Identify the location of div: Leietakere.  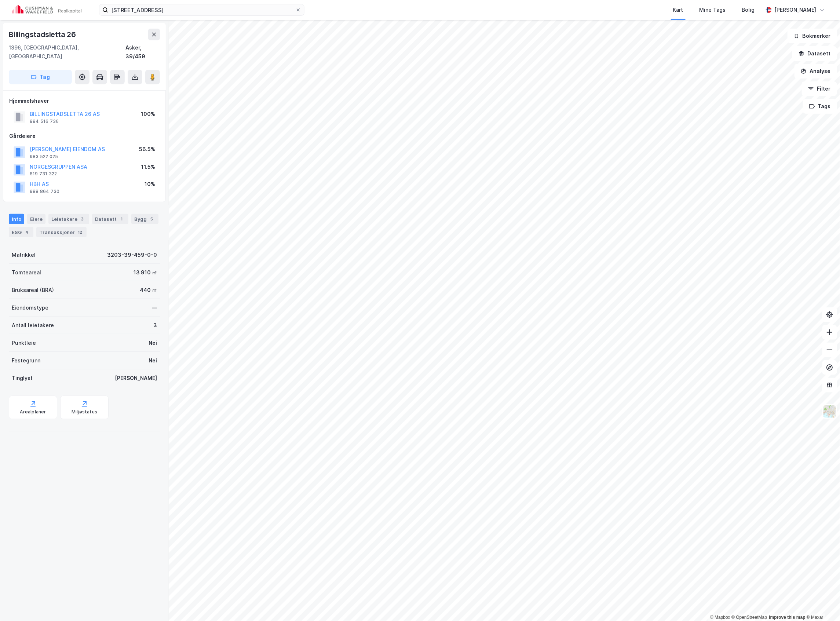
(69, 219).